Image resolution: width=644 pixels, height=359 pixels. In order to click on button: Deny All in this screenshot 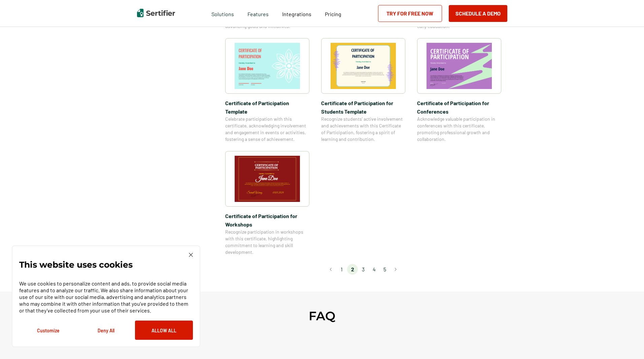, I will do `click(106, 330)`.